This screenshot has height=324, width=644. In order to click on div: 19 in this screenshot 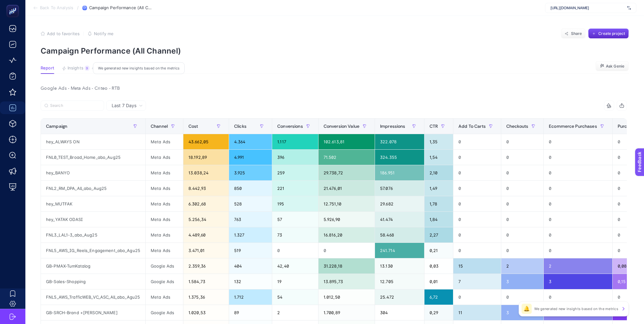, I will do `click(295, 282)`.